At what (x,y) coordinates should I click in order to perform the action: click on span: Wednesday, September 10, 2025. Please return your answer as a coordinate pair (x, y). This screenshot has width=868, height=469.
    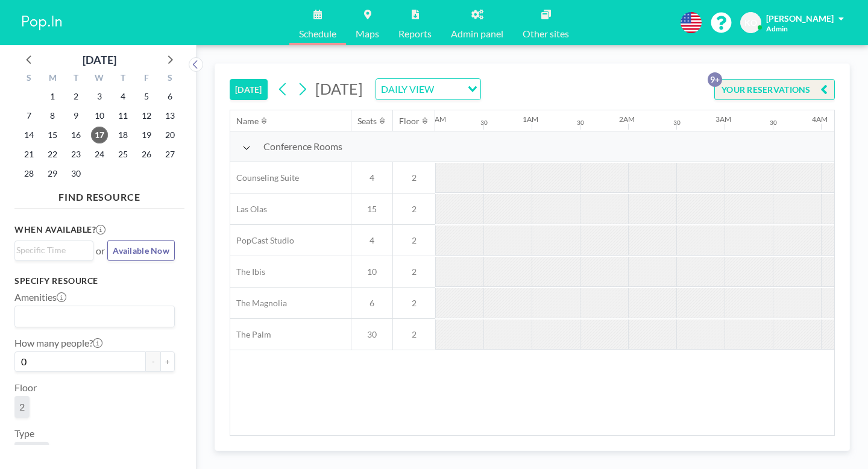
    Looking at the image, I should click on (99, 116).